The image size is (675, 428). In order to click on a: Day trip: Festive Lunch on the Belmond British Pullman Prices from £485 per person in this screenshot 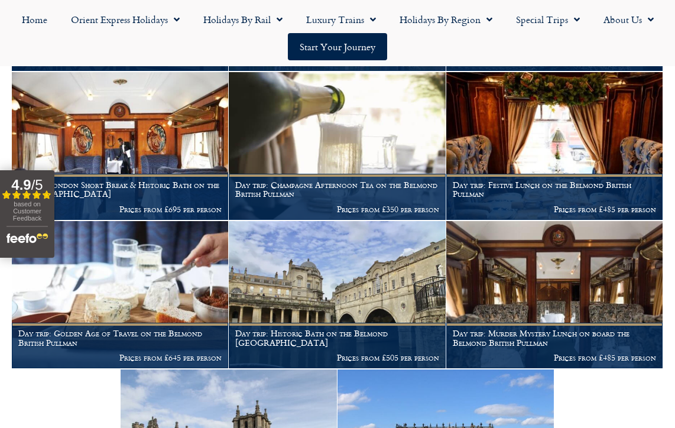, I will do `click(554, 146)`.